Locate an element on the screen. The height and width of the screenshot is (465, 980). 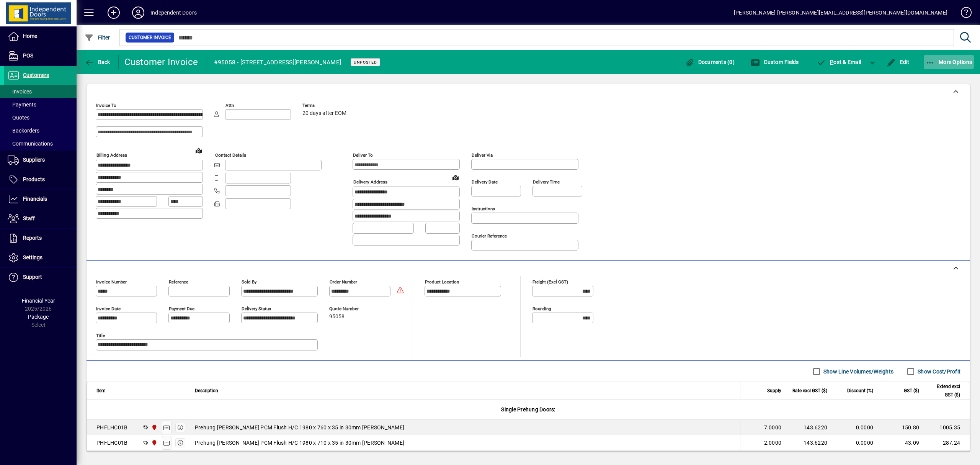
span: Documents (0) is located at coordinates (710, 62).